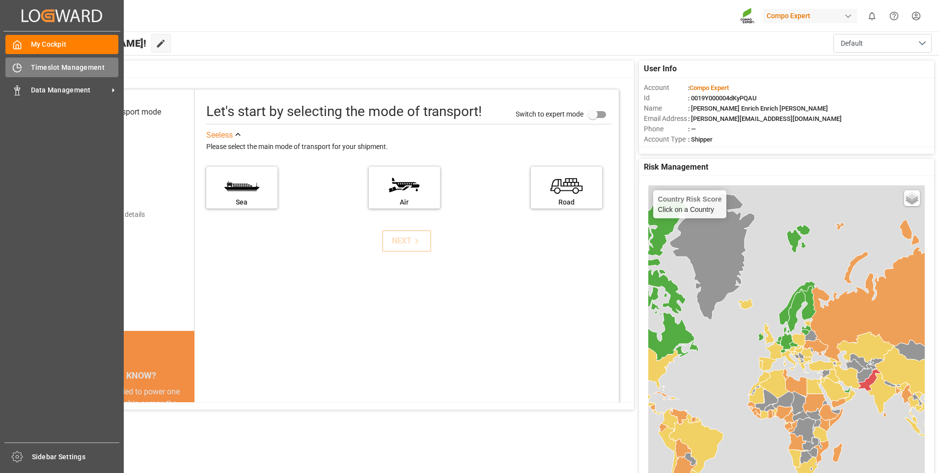  I want to click on button: open menu, so click(883, 43).